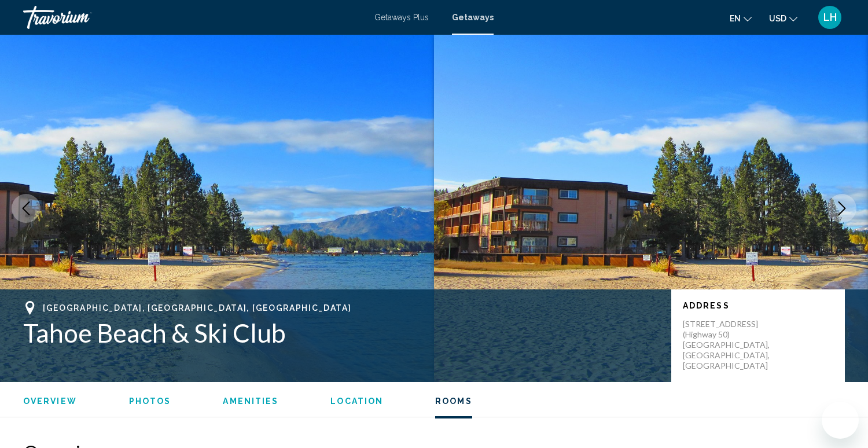 The image size is (868, 448). What do you see at coordinates (342, 333) in the screenshot?
I see `h1: Tahoe Beach & Ski Club` at bounding box center [342, 333].